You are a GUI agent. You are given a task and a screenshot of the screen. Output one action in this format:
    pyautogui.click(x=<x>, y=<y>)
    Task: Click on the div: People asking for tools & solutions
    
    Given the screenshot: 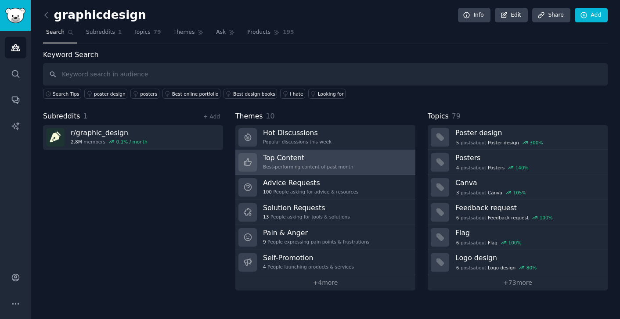 What is the action you would take?
    pyautogui.click(x=307, y=217)
    